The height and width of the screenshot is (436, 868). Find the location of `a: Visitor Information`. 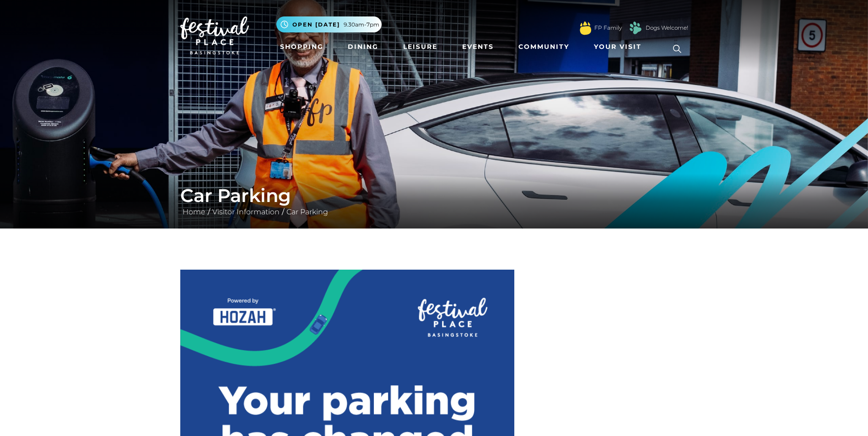

a: Visitor Information is located at coordinates (246, 211).